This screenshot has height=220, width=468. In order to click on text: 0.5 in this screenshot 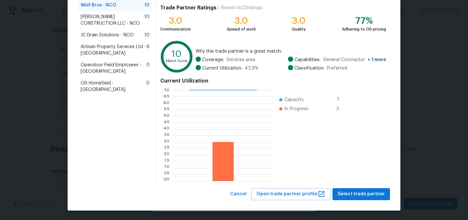, I will do `click(166, 174)`.